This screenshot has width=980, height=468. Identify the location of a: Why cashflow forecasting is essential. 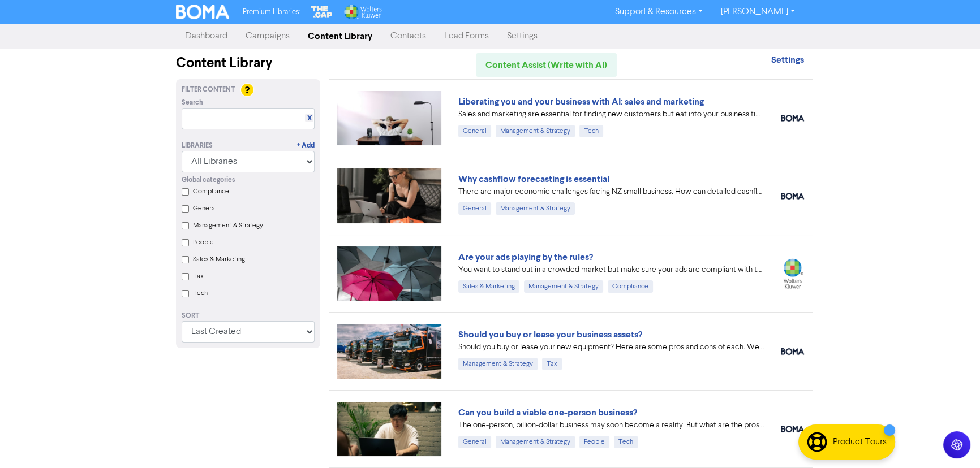
(534, 179).